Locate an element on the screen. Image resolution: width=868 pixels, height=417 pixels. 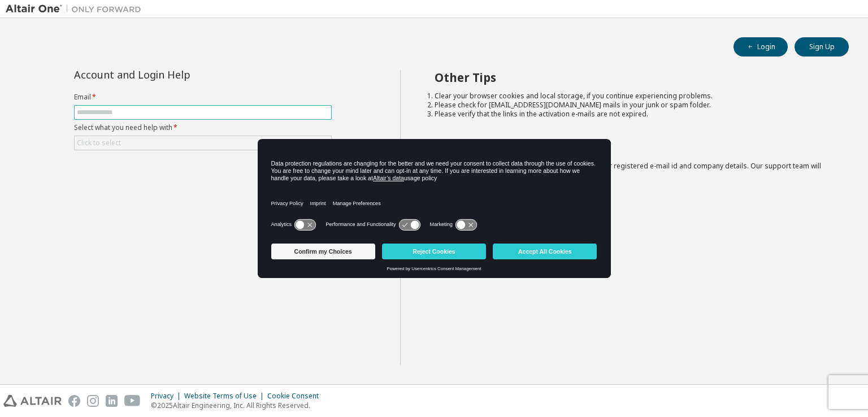
img: facebook.svg is located at coordinates (74, 401).